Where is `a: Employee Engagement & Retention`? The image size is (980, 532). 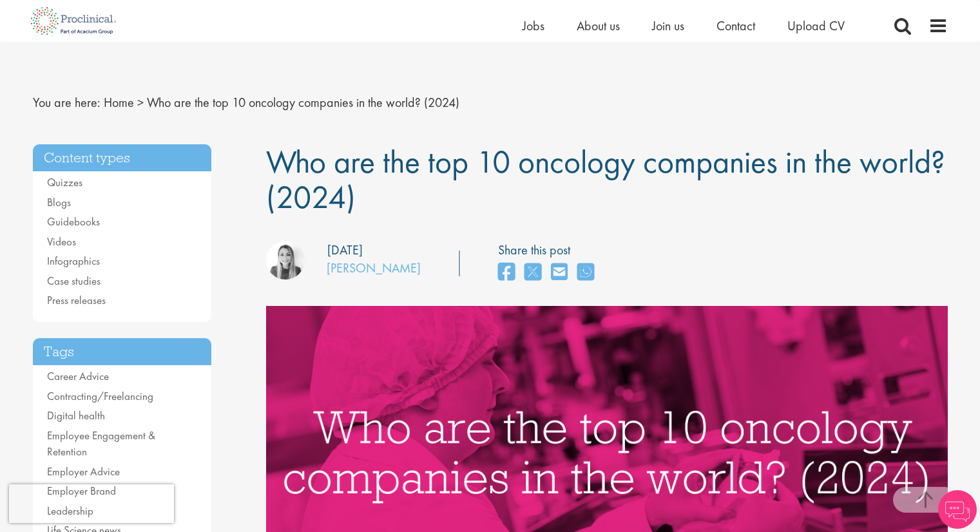 a: Employee Engagement & Retention is located at coordinates (101, 444).